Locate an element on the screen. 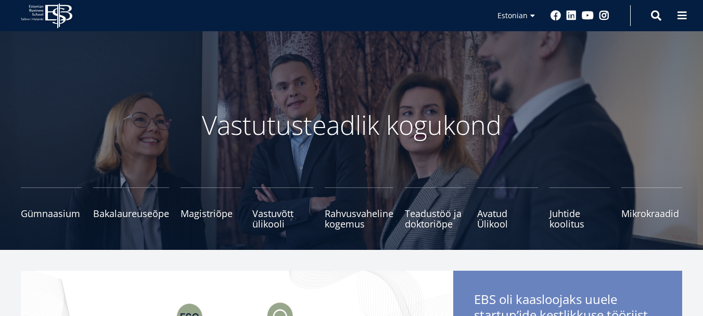 This screenshot has height=316, width=703. a: Magistriõpe is located at coordinates (211, 208).